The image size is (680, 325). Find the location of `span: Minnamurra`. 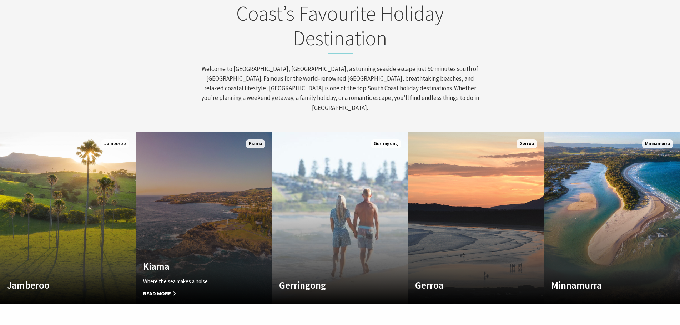

span: Minnamurra is located at coordinates (657, 144).